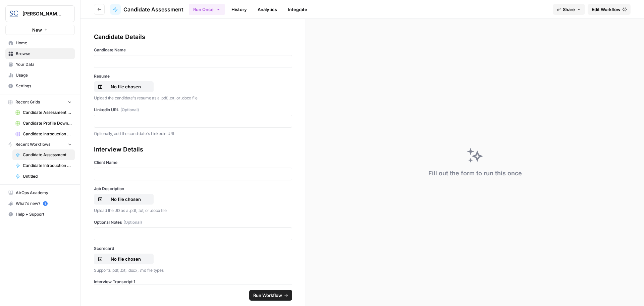 The image size is (644, 306). Describe the element at coordinates (193, 211) in the screenshot. I see `p: Upload the JD as a .pdf, .txt, or .docx file` at that location.